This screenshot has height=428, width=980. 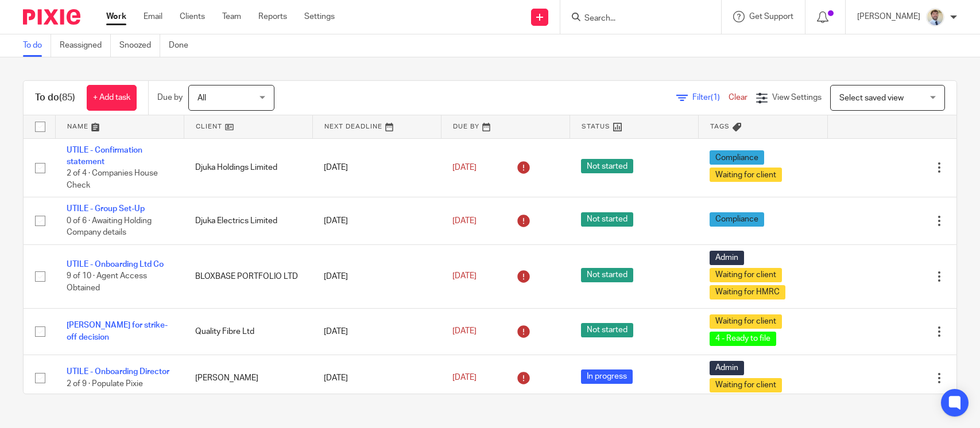 I want to click on a: Email, so click(x=153, y=17).